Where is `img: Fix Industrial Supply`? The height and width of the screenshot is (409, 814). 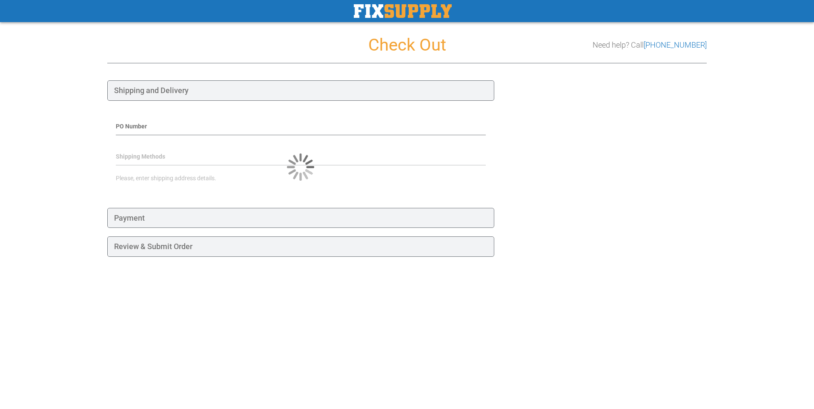
img: Fix Industrial Supply is located at coordinates (403, 11).